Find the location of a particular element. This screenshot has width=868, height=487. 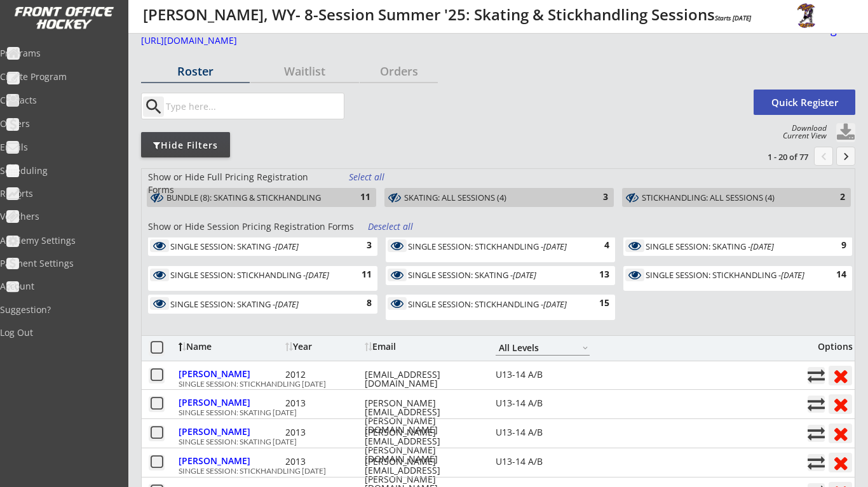

button: keyboard_arrow_right is located at coordinates (846, 156).